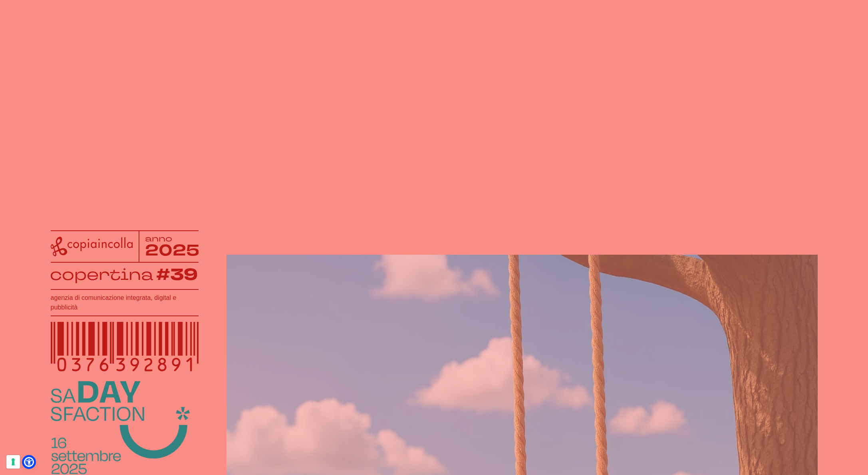 The image size is (868, 475). What do you see at coordinates (172, 250) in the screenshot?
I see `tspan: 2025` at bounding box center [172, 250].